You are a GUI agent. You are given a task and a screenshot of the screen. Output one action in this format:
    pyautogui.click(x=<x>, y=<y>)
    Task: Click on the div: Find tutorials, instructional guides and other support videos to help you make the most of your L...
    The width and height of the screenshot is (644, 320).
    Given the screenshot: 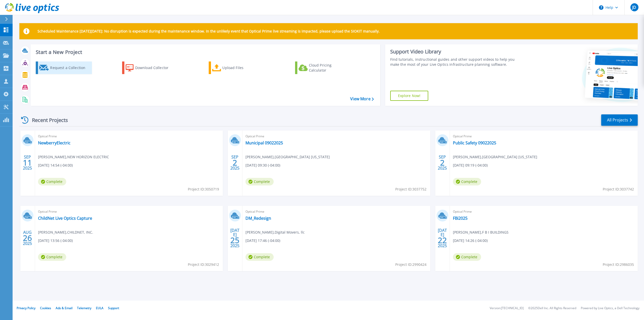 What is the action you would take?
    pyautogui.click(x=455, y=62)
    